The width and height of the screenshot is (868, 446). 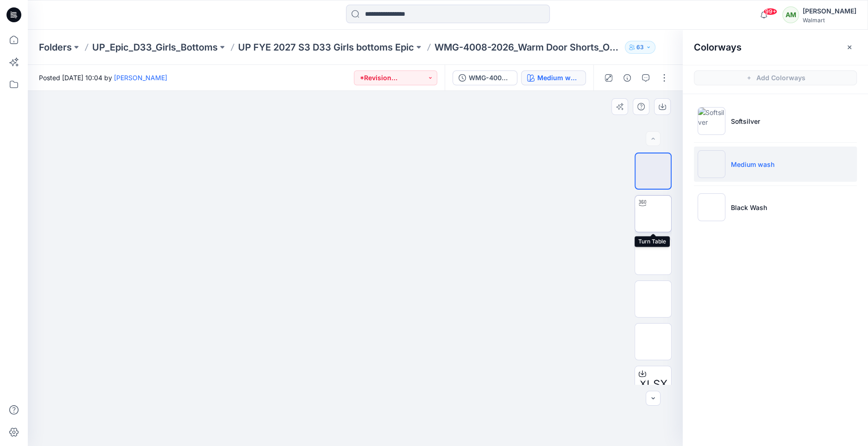 What do you see at coordinates (155, 47) in the screenshot?
I see `p: UP_Epic_D33_Girls_Bottoms` at bounding box center [155, 47].